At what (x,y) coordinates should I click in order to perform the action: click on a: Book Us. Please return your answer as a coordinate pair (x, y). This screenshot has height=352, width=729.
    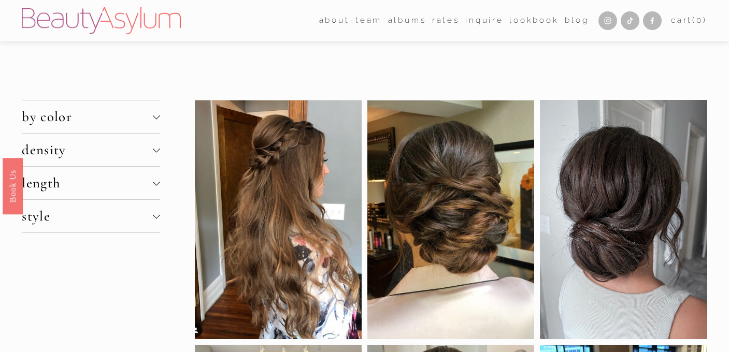
    Looking at the image, I should click on (12, 186).